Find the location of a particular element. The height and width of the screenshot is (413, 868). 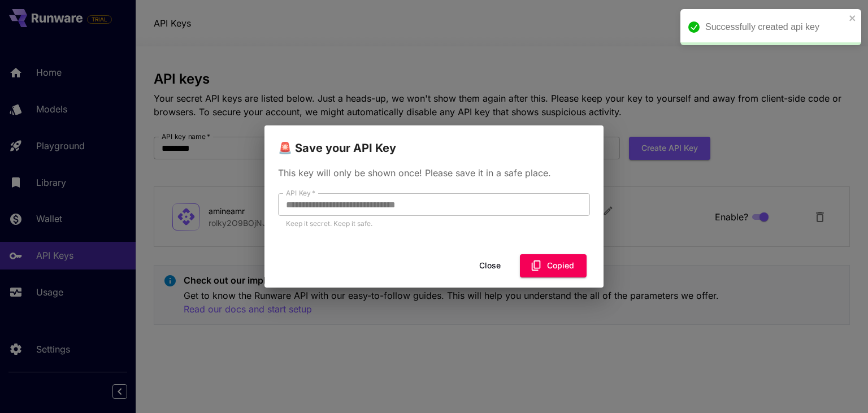

button: close is located at coordinates (853, 18).